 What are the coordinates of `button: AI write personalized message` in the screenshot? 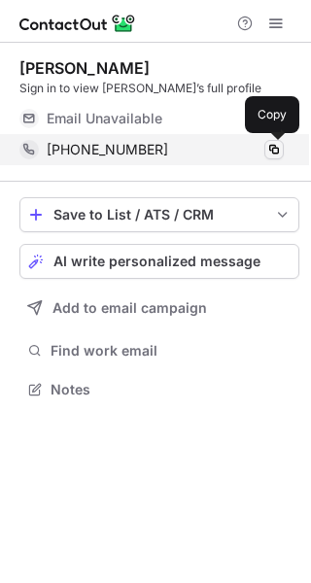 It's located at (159, 261).